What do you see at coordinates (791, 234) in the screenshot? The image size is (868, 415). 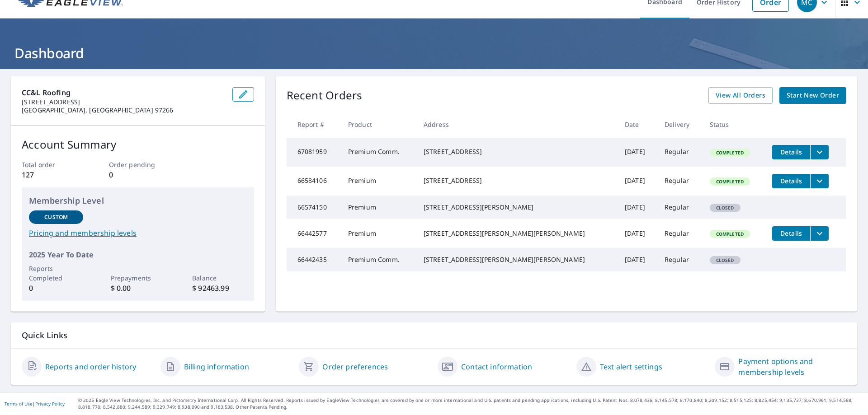 I see `button: detailsBtn-66442577` at bounding box center [791, 234].